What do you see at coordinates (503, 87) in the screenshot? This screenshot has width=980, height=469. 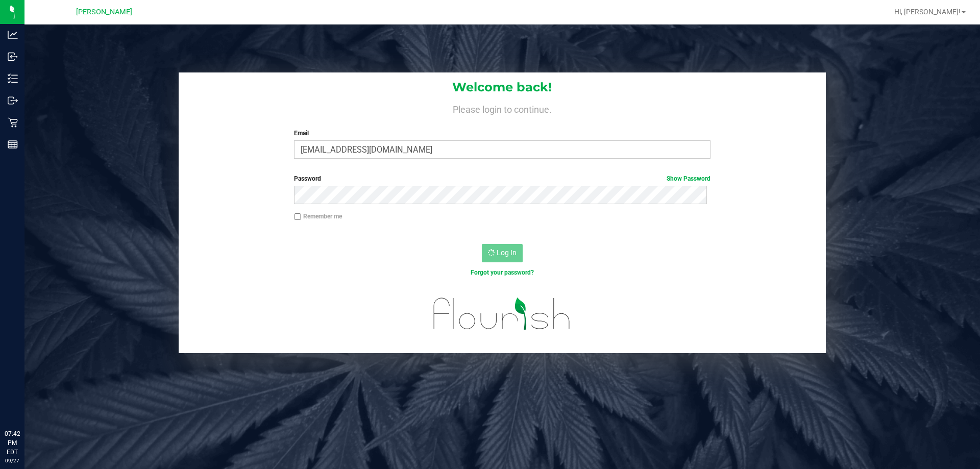 I see `h1: Welcome back!` at bounding box center [503, 87].